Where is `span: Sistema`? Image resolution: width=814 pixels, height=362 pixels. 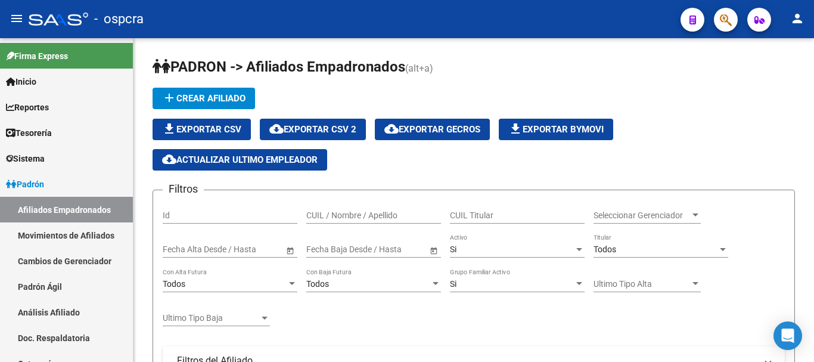 span: Sistema is located at coordinates (25, 159).